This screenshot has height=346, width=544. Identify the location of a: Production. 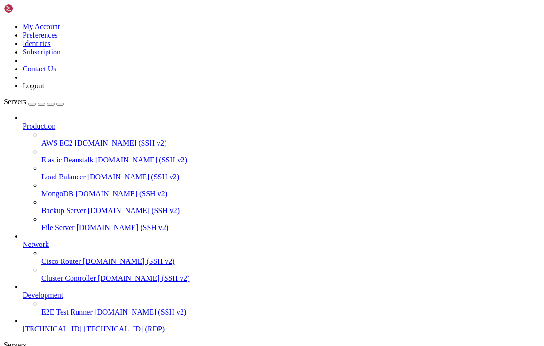
(281, 126).